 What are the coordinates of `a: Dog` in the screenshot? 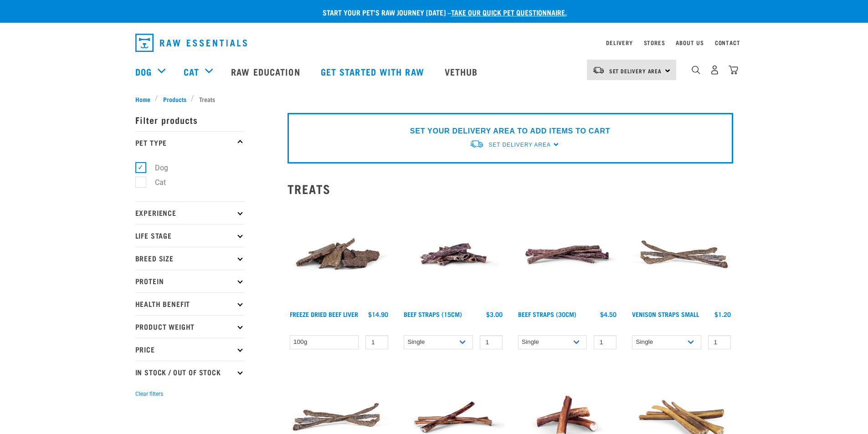 It's located at (143, 71).